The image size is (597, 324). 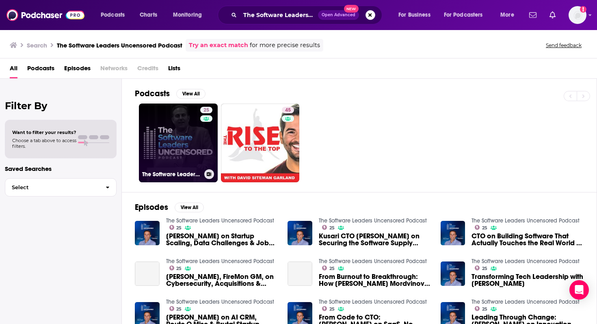 I want to click on a: PodcastsView All, so click(x=170, y=93).